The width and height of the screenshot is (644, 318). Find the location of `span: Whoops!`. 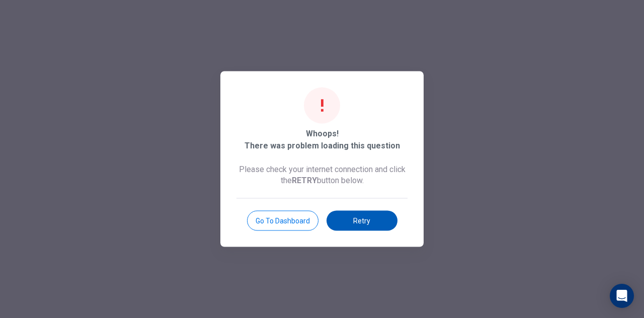

span: Whoops! is located at coordinates (322, 134).